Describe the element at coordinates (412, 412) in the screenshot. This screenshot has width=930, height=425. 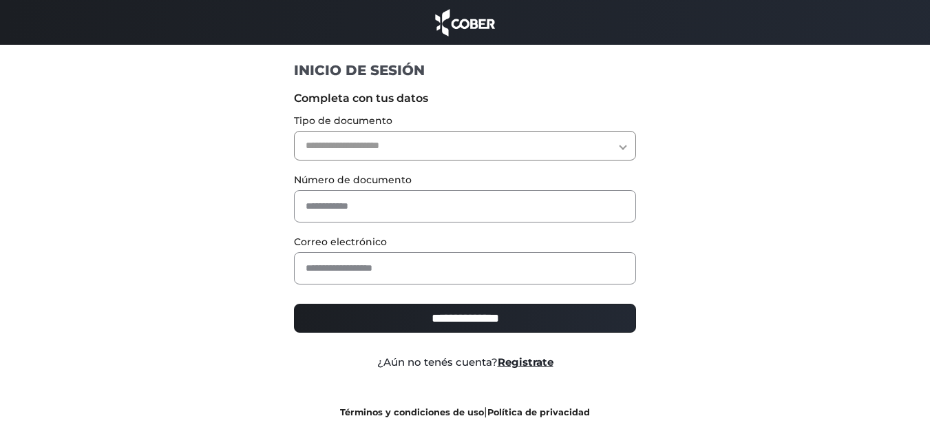
I see `a: Términos y condiciones de uso` at that location.